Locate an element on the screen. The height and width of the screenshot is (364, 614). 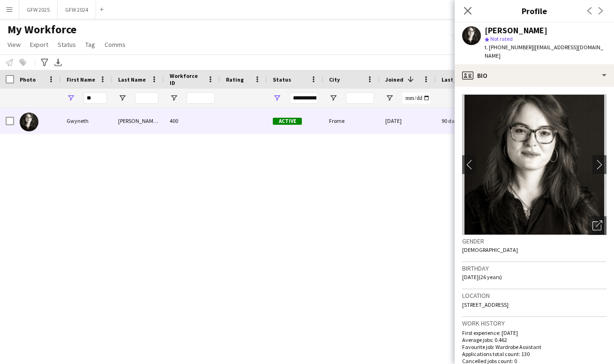
span: City is located at coordinates (334, 79).